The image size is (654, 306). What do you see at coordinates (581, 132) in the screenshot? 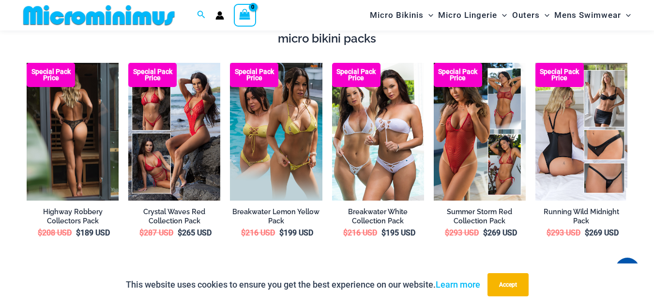
I see `img: All Styles (1)` at bounding box center [581, 132].